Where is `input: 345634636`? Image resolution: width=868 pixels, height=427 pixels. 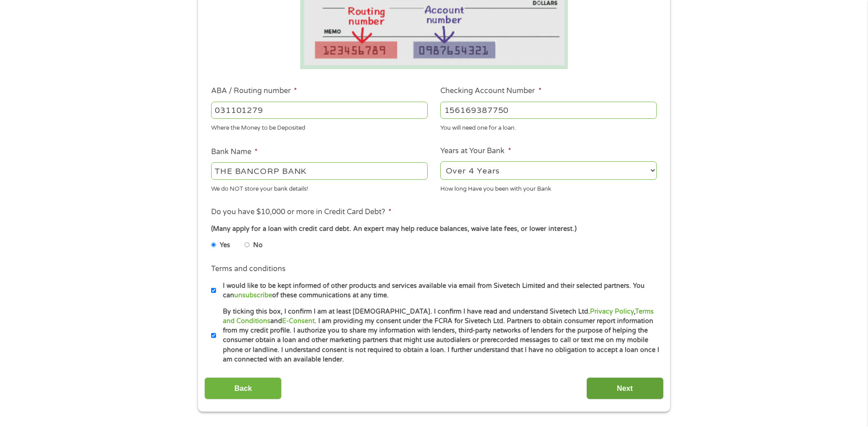
input: 345634636 is located at coordinates (548, 110).